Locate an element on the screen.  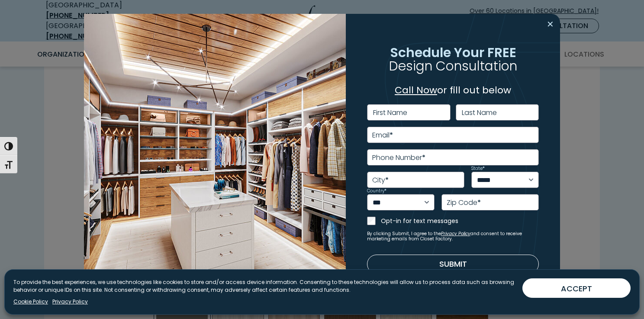
label: Last Name is located at coordinates (479, 113).